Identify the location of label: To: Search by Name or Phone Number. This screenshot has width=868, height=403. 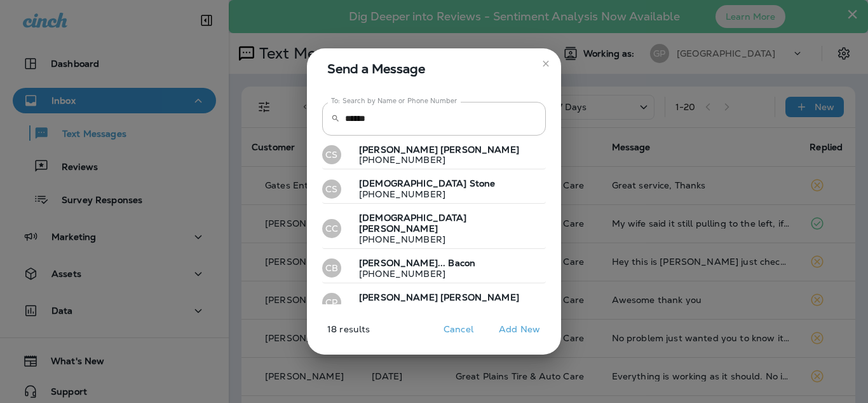
(394, 100).